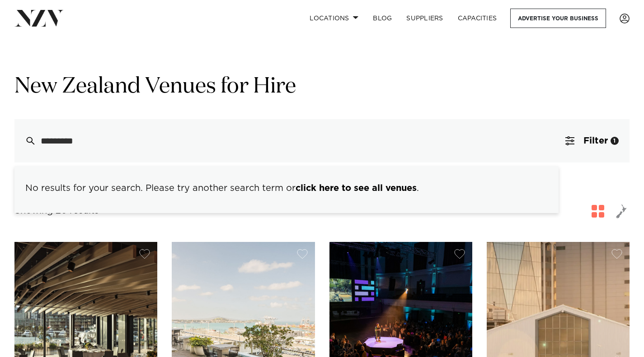  Describe the element at coordinates (477, 18) in the screenshot. I see `a: Capacities` at that location.